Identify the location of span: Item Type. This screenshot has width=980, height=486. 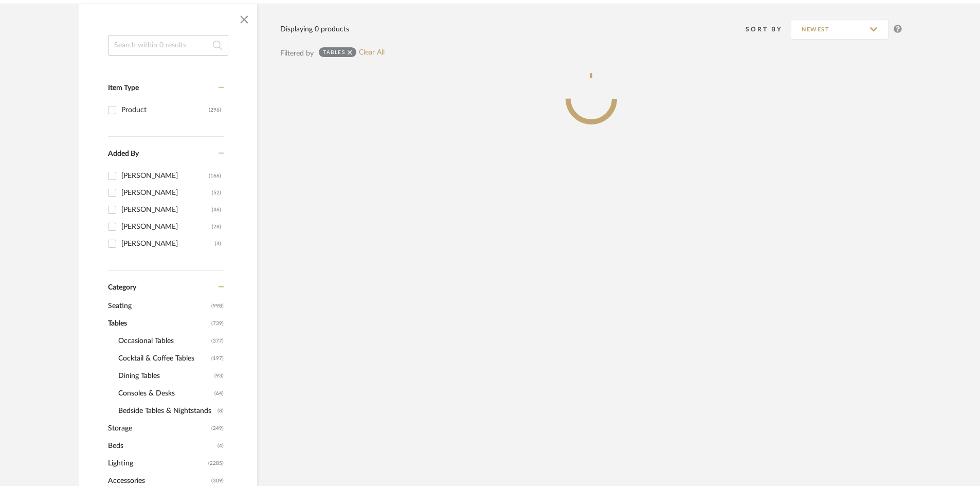
(124, 88).